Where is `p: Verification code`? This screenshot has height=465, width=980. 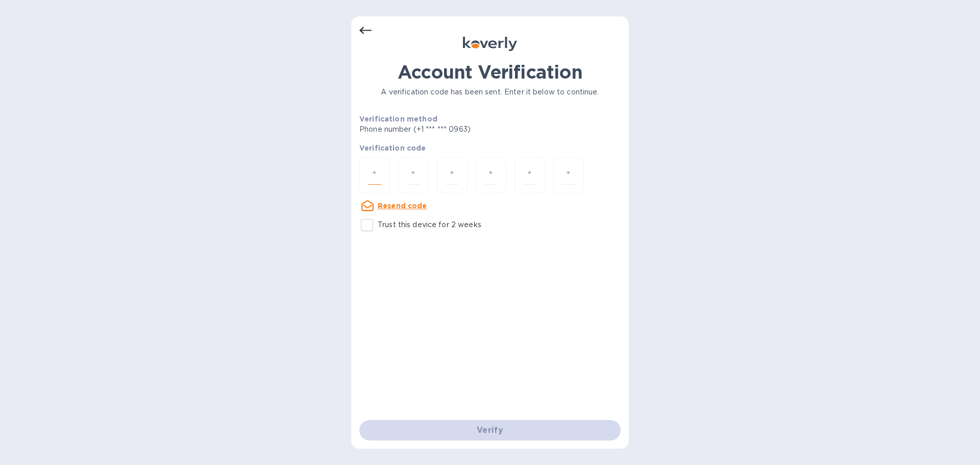
p: Verification code is located at coordinates (490, 148).